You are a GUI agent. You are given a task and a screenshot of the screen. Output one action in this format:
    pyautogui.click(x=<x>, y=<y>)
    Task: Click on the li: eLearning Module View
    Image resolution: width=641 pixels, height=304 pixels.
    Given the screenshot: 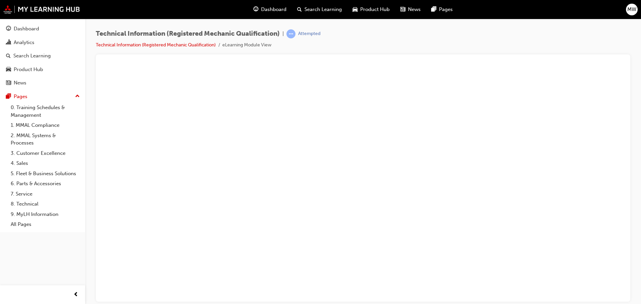 What is the action you would take?
    pyautogui.click(x=247, y=45)
    